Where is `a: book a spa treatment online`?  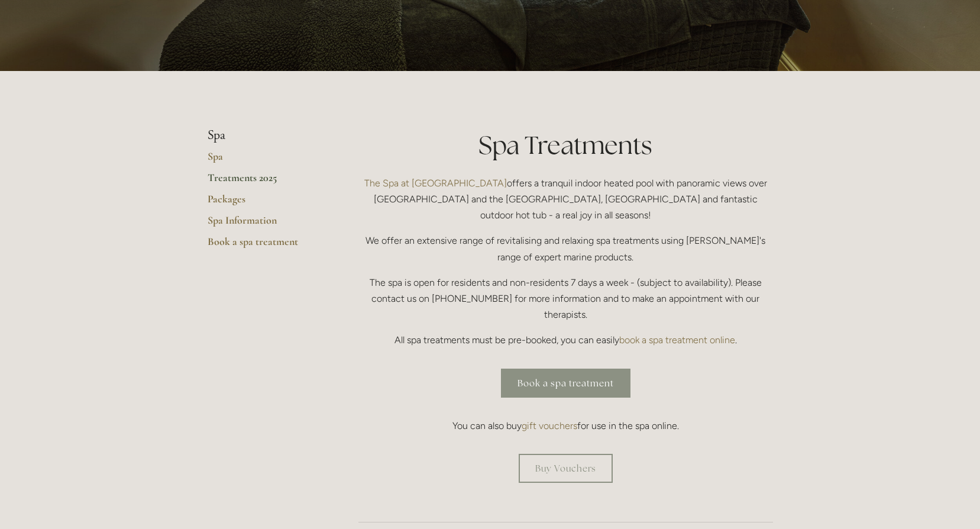 a: book a spa treatment online is located at coordinates (678, 340).